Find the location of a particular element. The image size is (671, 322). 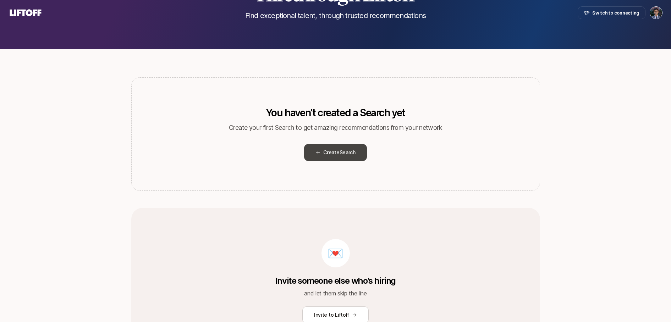

button: Switch to connecting is located at coordinates (612, 13).